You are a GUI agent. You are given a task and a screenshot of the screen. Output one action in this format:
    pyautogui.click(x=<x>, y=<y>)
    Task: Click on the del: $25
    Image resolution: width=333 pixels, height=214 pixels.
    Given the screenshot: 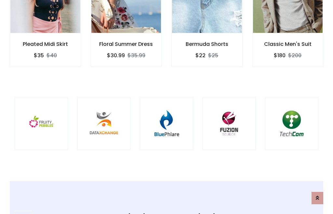 What is the action you would take?
    pyautogui.click(x=213, y=55)
    